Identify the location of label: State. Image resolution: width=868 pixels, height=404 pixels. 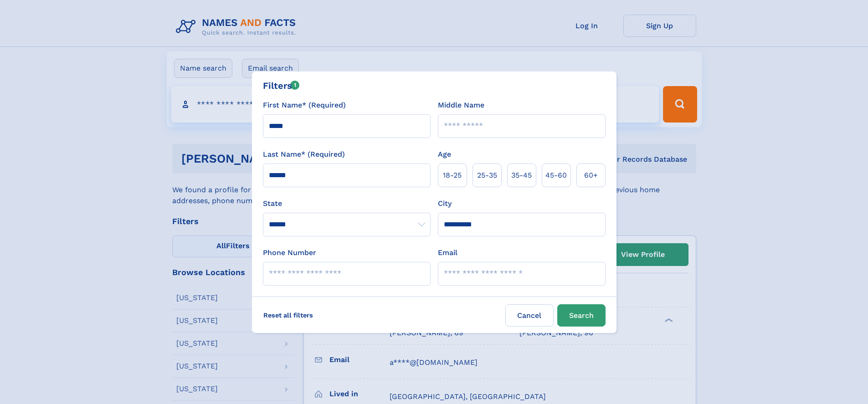
(346, 204).